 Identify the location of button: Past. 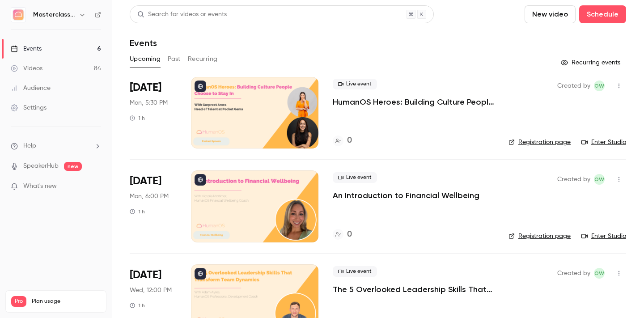
(174, 59).